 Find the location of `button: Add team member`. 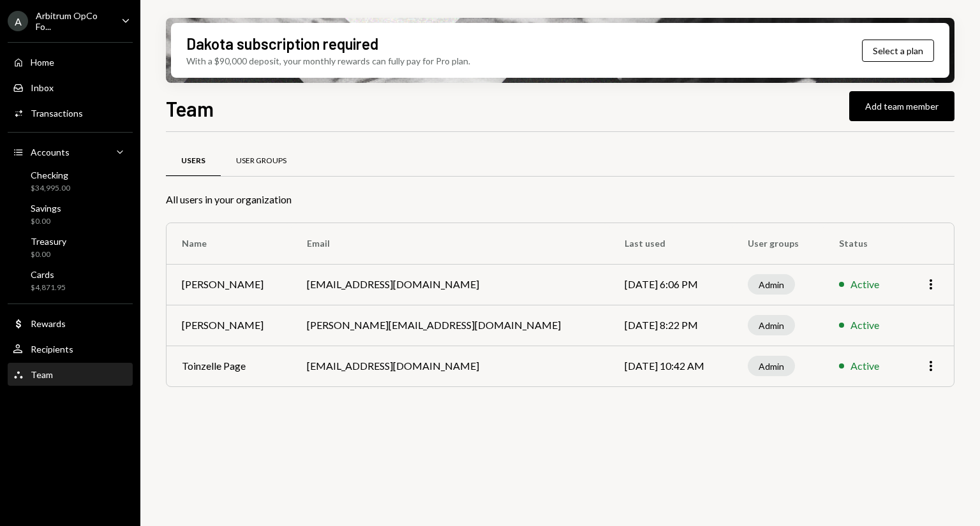

button: Add team member is located at coordinates (902, 106).